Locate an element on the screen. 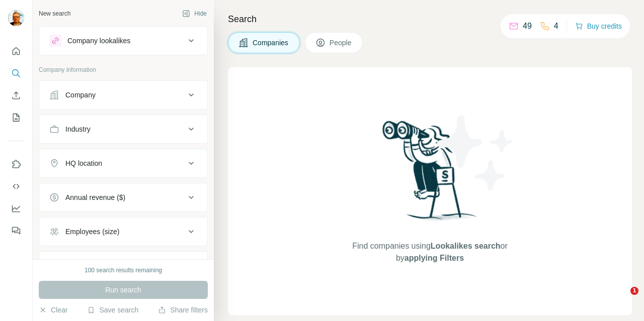  button: Dashboard is located at coordinates (16, 209).